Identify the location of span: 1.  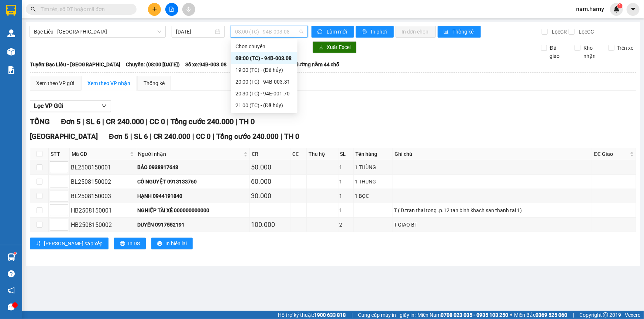
(620, 6).